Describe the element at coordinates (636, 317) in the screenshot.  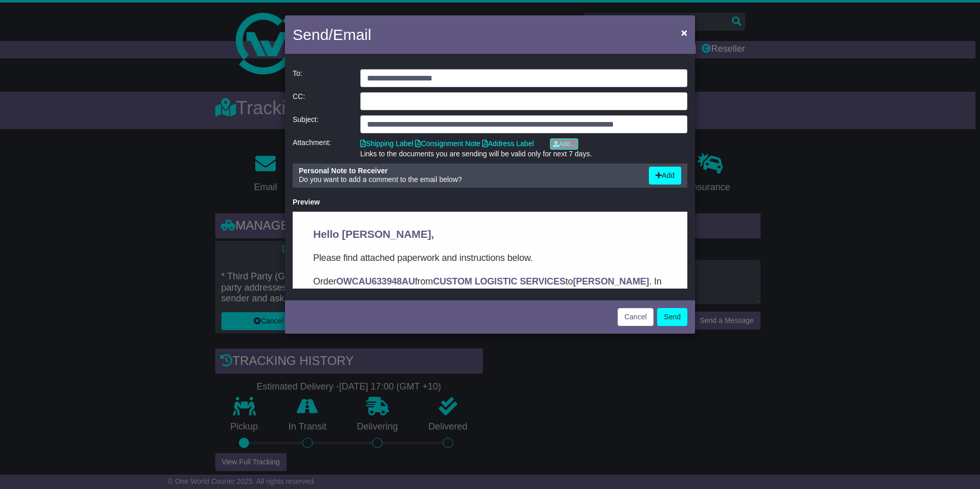
I see `button: Cancel` at that location.